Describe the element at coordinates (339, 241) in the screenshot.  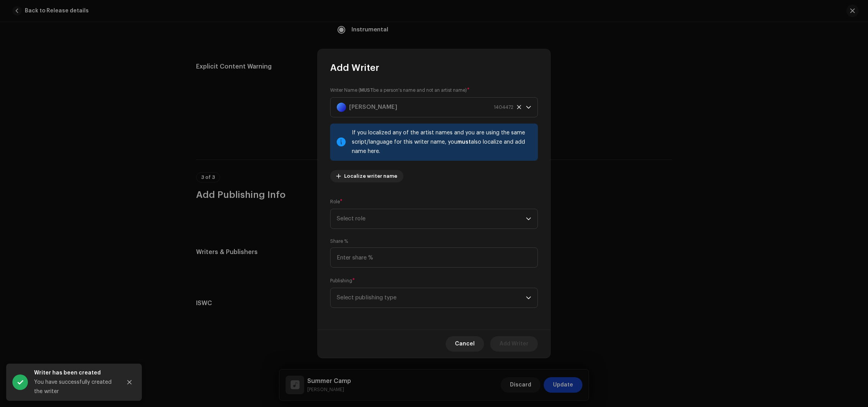
I see `label: Share %` at that location.